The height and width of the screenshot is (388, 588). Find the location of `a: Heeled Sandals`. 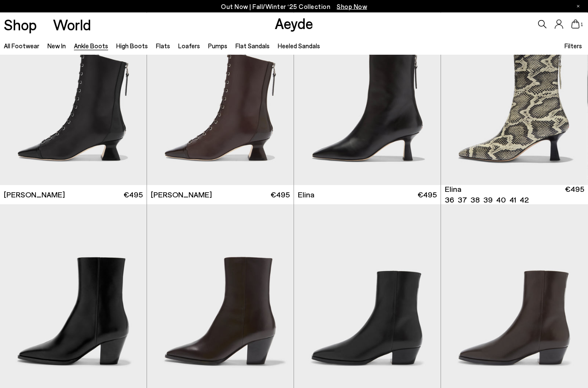

a: Heeled Sandals is located at coordinates (298, 46).